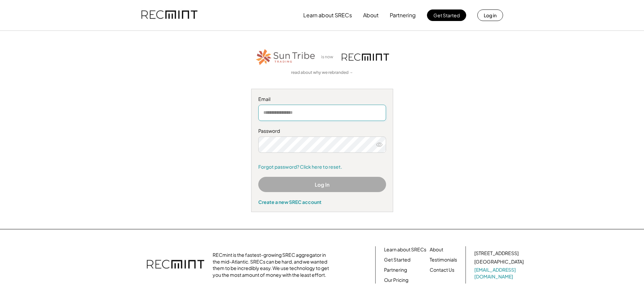 This screenshot has height=291, width=644. I want to click on a: read about why we rebranded →, so click(322, 72).